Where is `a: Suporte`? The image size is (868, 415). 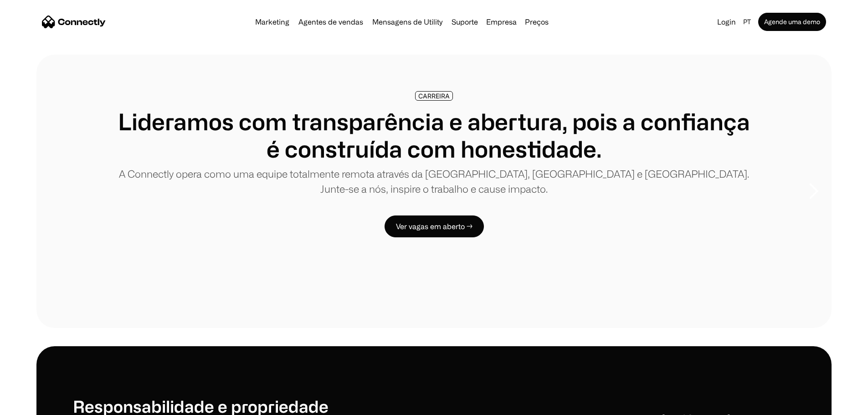 a: Suporte is located at coordinates (465, 22).